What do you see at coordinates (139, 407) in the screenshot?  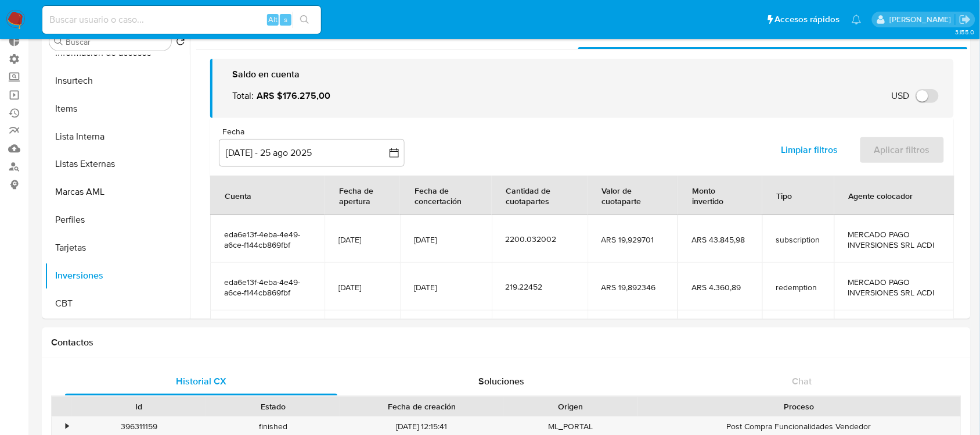 I see `div: Id` at bounding box center [139, 407].